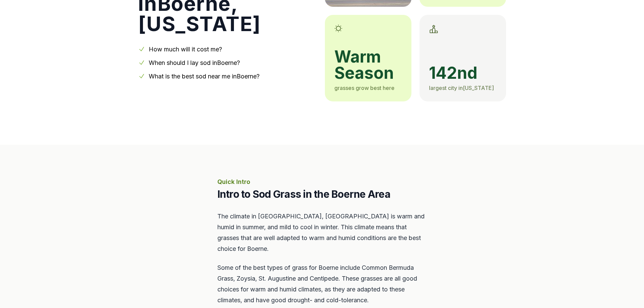 This screenshot has width=644, height=308. Describe the element at coordinates (365, 88) in the screenshot. I see `span: grasses grow best here` at that location.